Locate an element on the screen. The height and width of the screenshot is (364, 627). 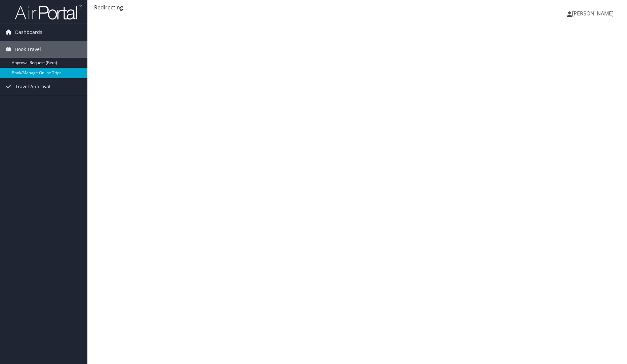
img: airportal-logo.png is located at coordinates (48, 12).